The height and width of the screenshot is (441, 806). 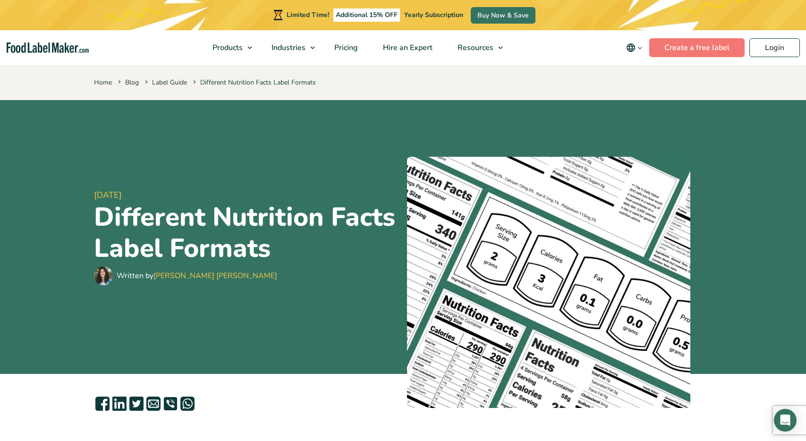 What do you see at coordinates (474, 48) in the screenshot?
I see `span: Resources` at bounding box center [474, 48].